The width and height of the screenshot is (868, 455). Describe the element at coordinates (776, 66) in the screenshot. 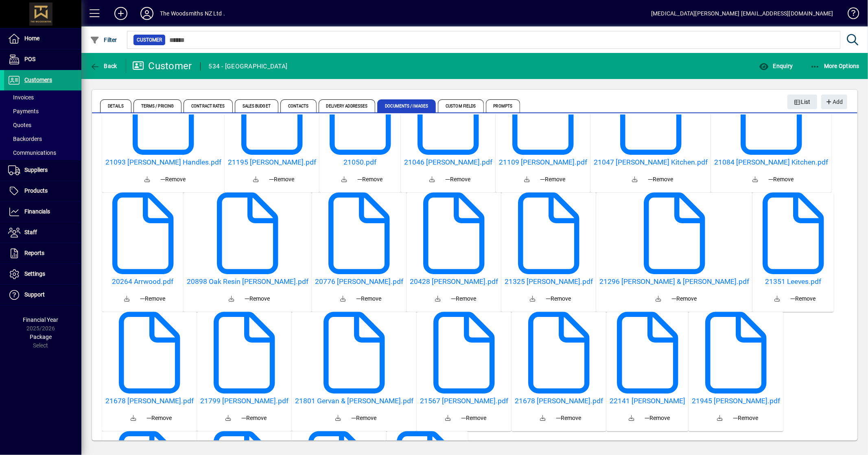

I see `span: Enquiry` at that location.